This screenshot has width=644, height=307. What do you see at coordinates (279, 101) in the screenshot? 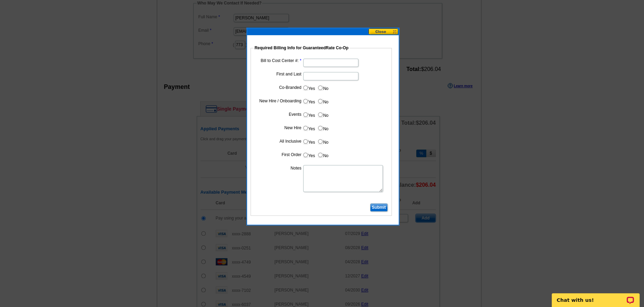
I see `label: New Hire / Onboarding` at bounding box center [279, 101].